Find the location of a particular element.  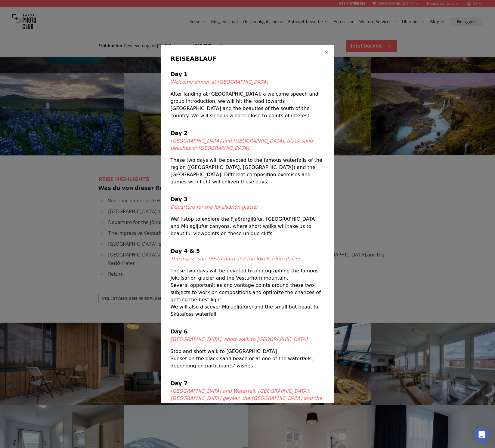

p: Sunset on the black sand beach or at one of the waterfalls, depending on participants' wishes is located at coordinates (248, 362).